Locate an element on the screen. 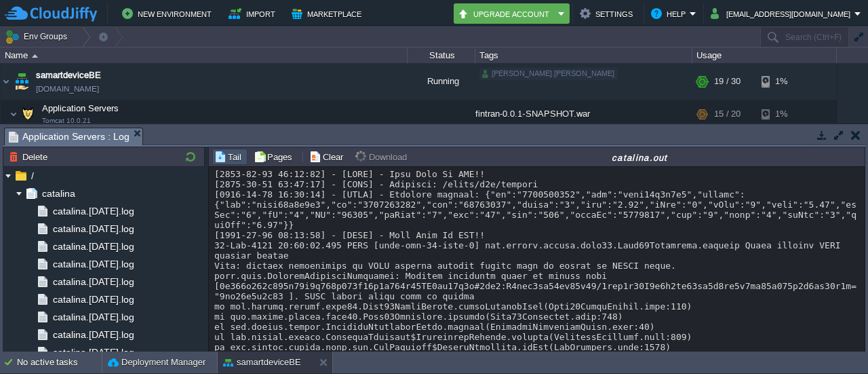  a: samartdeviceBE is located at coordinates (69, 75).